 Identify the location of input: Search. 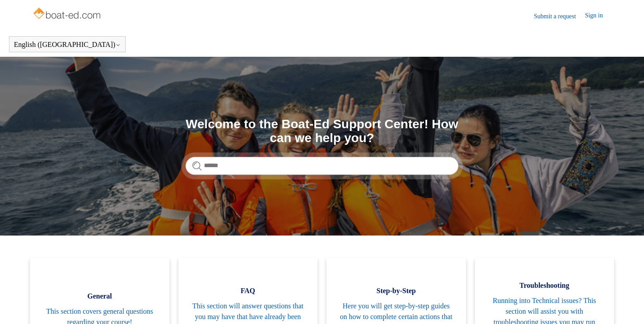
(322, 166).